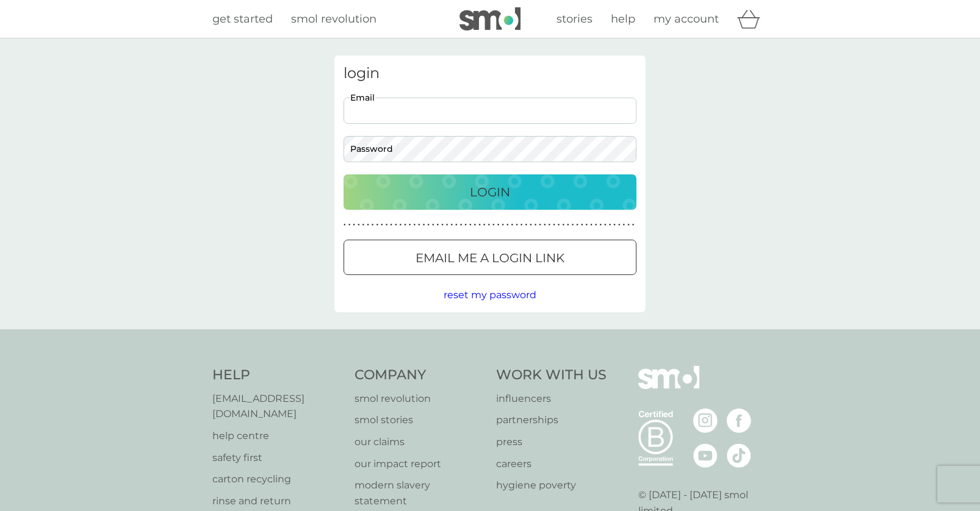 The height and width of the screenshot is (511, 980). I want to click on a: hygiene poverty, so click(551, 485).